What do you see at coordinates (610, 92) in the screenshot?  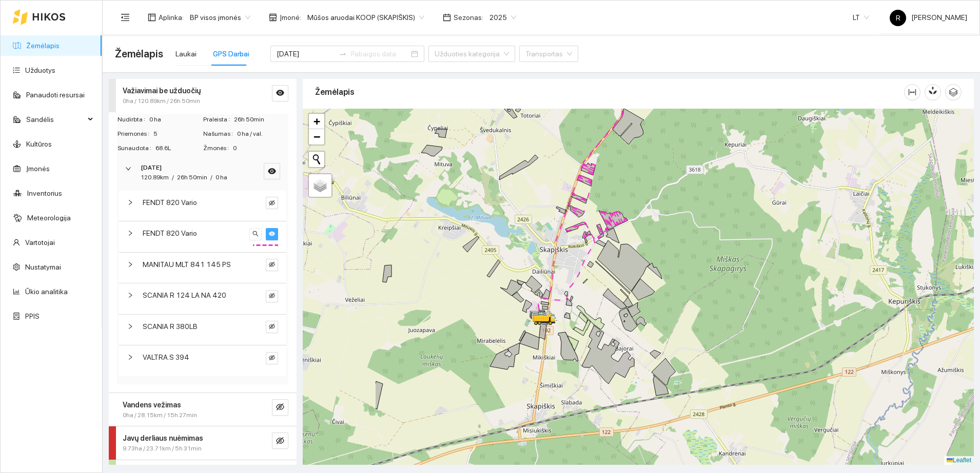 I see `div: Žemėlapis` at bounding box center [610, 92].